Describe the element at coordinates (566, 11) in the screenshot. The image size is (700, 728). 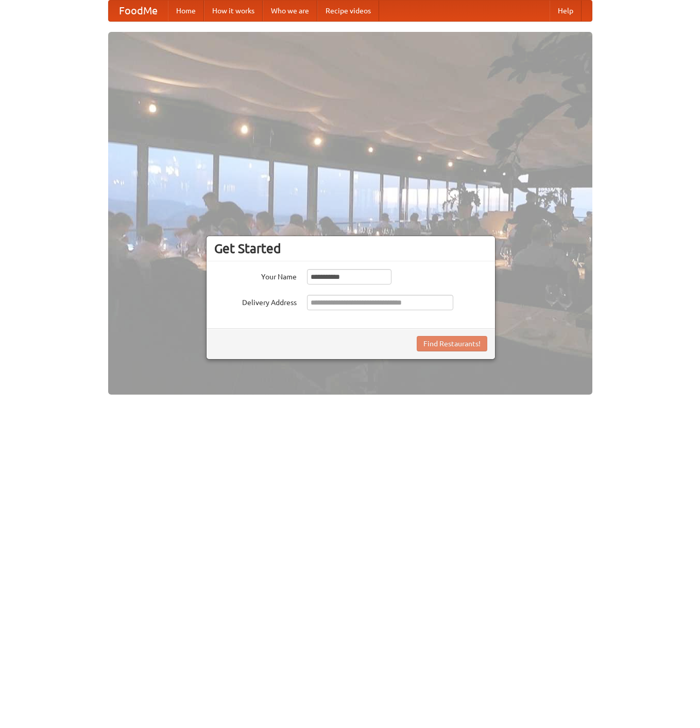
I see `a: Help` at that location.